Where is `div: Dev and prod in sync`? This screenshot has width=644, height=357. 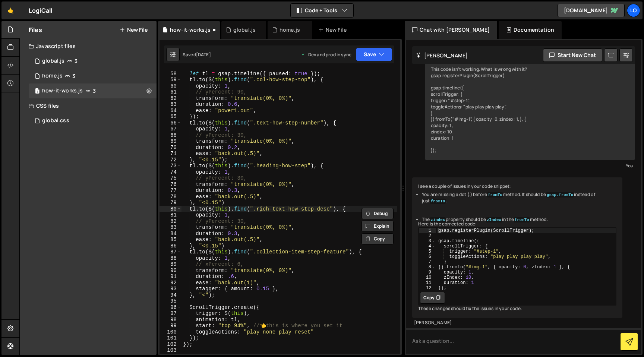 div: Dev and prod in sync is located at coordinates (326, 54).